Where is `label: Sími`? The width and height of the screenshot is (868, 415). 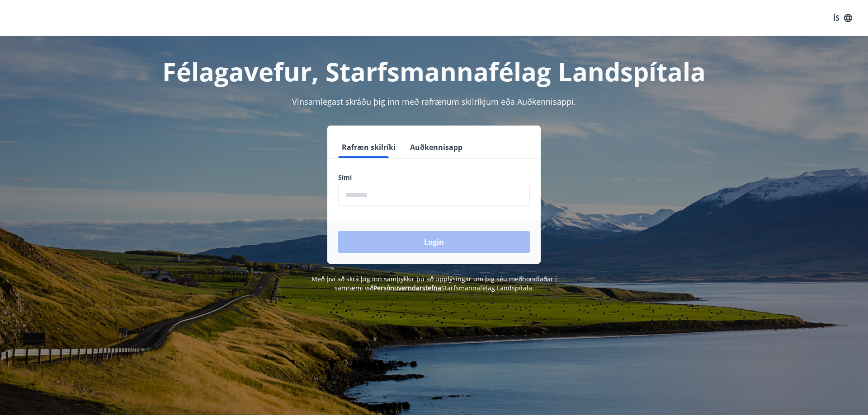
label: Sími is located at coordinates (434, 177).